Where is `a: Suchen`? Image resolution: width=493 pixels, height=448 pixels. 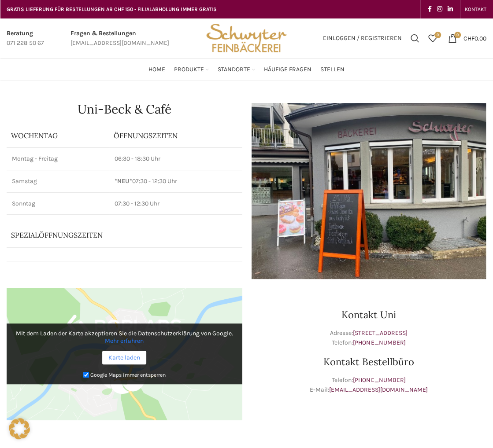 a: Suchen is located at coordinates (415, 38).